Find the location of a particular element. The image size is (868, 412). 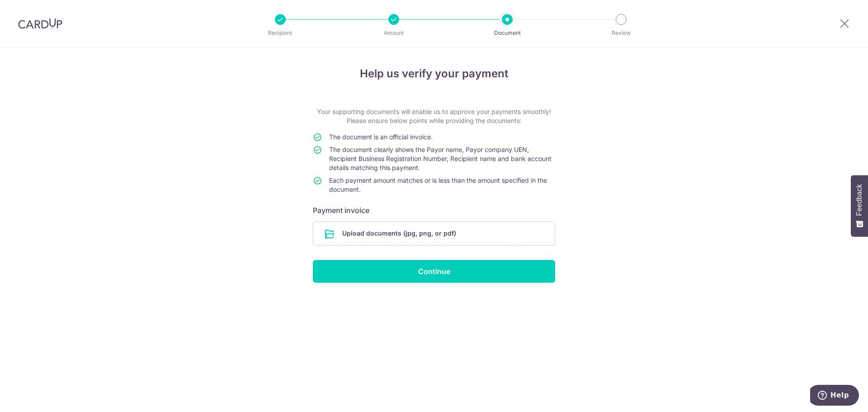

p: Review is located at coordinates (621, 33).